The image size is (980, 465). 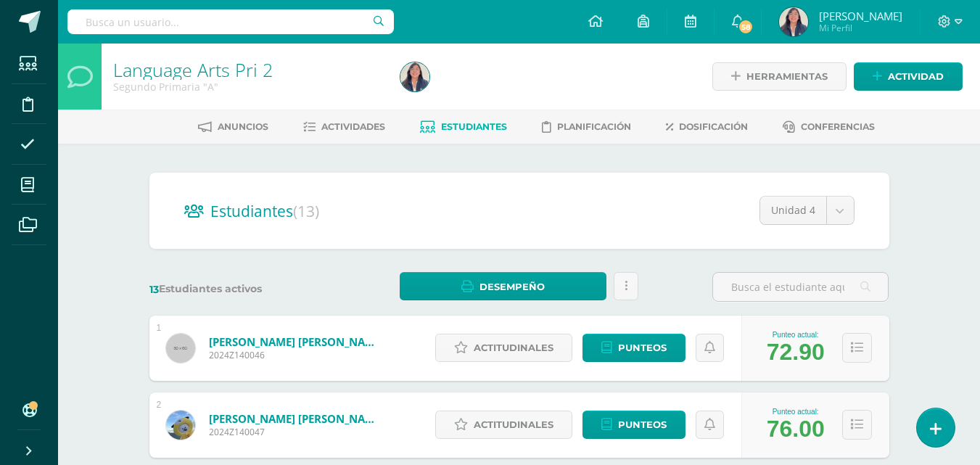 What do you see at coordinates (296, 355) in the screenshot?
I see `span: 2024Z140046` at bounding box center [296, 355].